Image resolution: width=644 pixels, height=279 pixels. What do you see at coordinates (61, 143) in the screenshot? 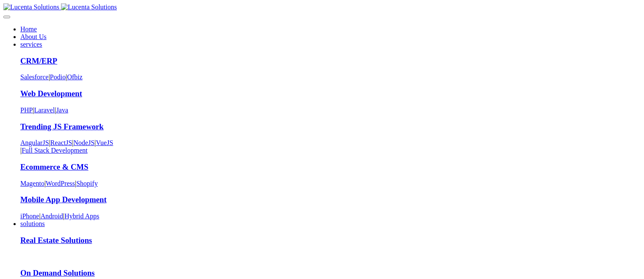
I see `a: ReactJS` at bounding box center [61, 143].